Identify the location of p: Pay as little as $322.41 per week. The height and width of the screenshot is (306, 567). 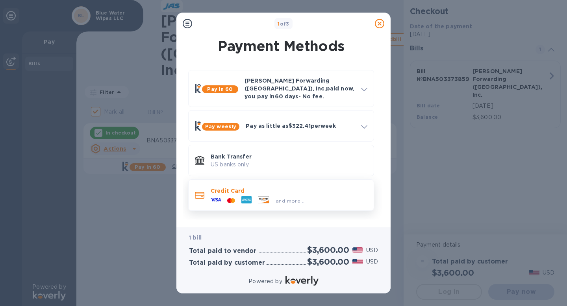
(300, 126).